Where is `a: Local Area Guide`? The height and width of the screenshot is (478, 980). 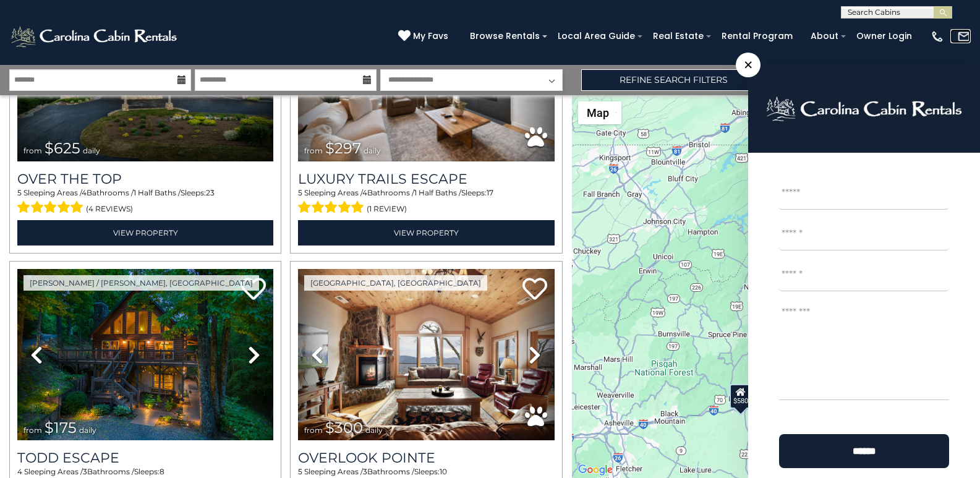
a: Local Area Guide is located at coordinates (596, 36).